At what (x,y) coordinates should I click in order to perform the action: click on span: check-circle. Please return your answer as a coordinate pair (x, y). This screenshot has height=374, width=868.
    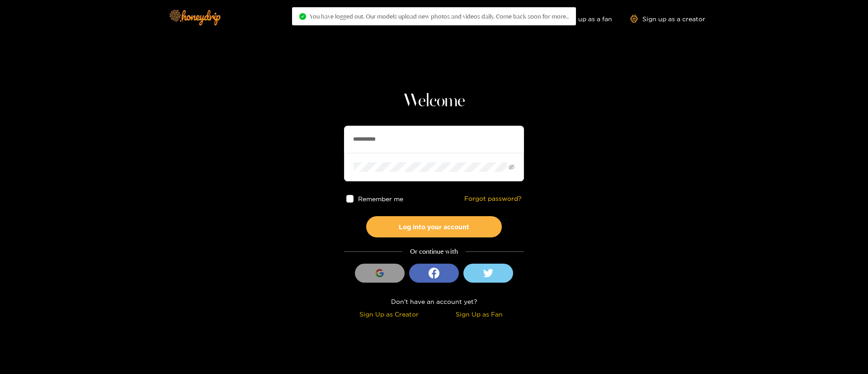
    Looking at the image, I should click on (303, 16).